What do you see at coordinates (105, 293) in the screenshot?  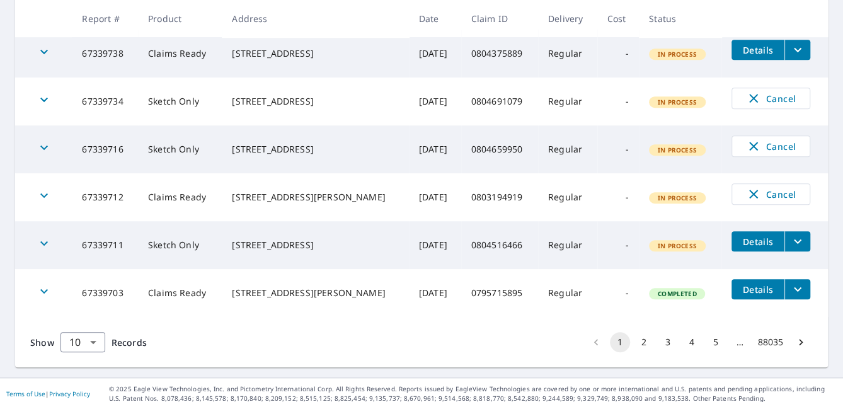 I see `td: 67339703` at bounding box center [105, 293].